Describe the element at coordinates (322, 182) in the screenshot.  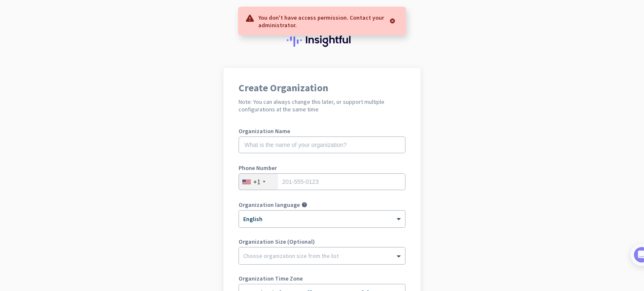
I see `input: 201-555-0123` at that location.